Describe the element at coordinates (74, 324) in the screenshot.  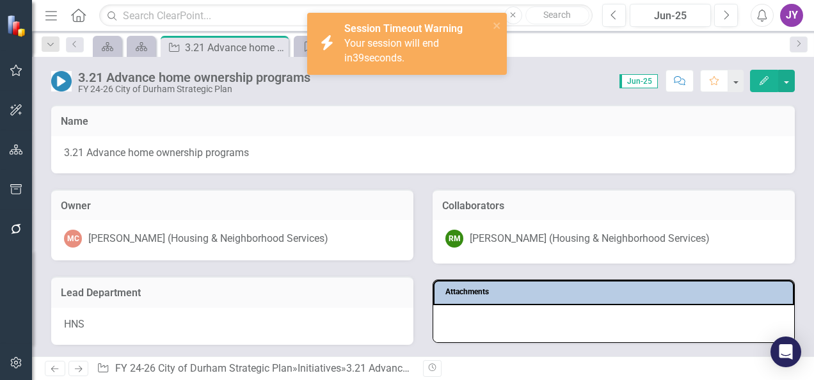
I see `span: HNS` at that location.